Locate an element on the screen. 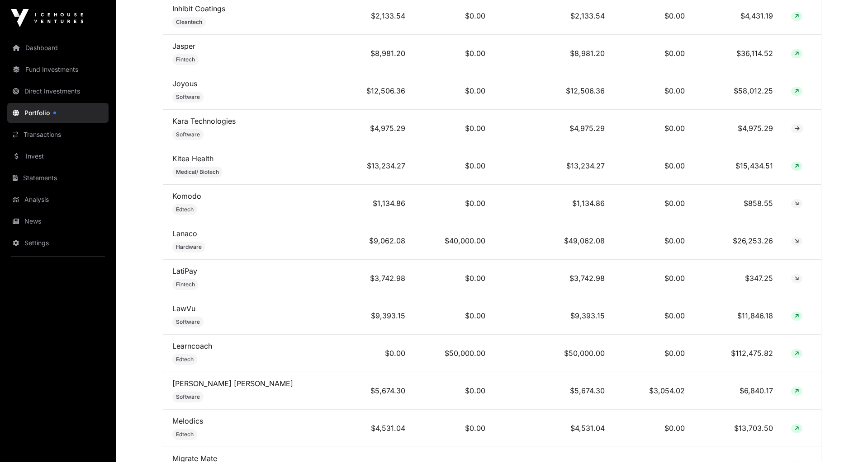 The width and height of the screenshot is (868, 462). td: $49,062.08 is located at coordinates (554, 241).